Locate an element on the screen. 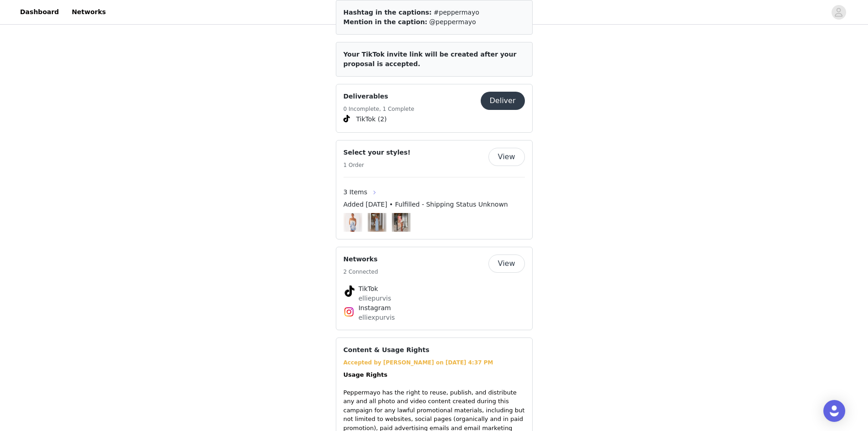 Image resolution: width=868 pixels, height=431 pixels. a: Dashboard is located at coordinates (39, 12).